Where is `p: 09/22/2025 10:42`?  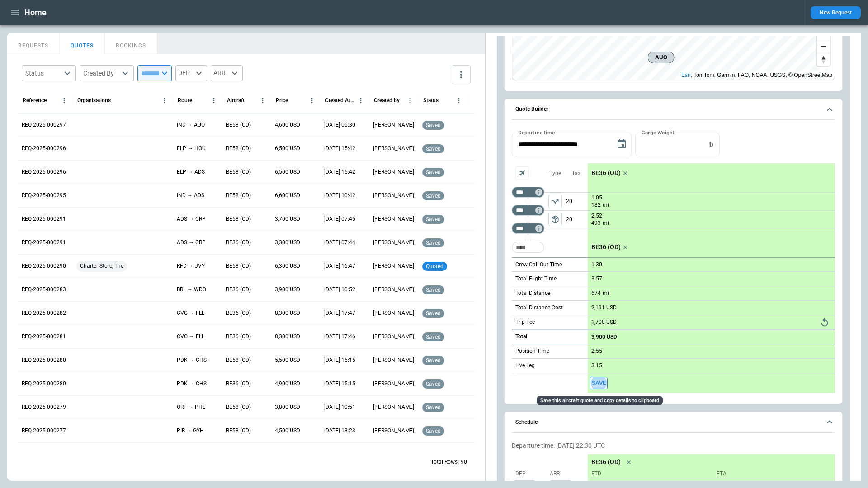 p: 09/22/2025 10:42 is located at coordinates (340, 195).